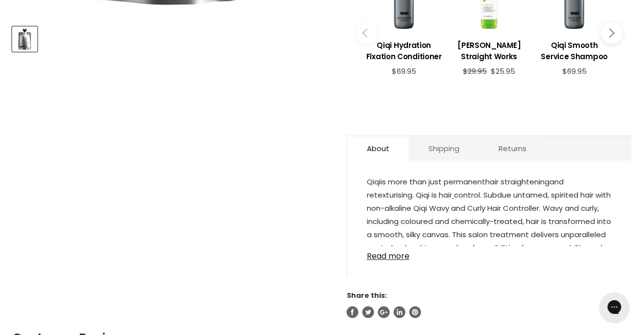  I want to click on div: Product thumbnails, so click(171, 38).